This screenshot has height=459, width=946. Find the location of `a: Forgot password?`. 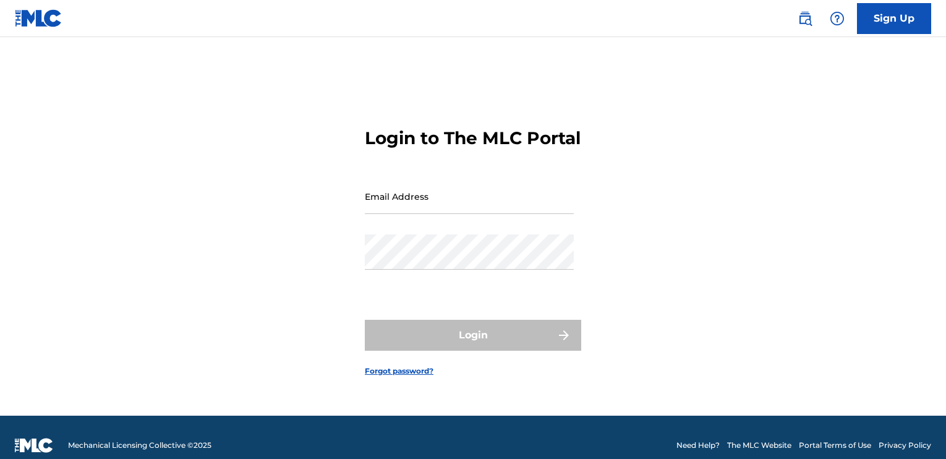

a: Forgot password? is located at coordinates (399, 371).